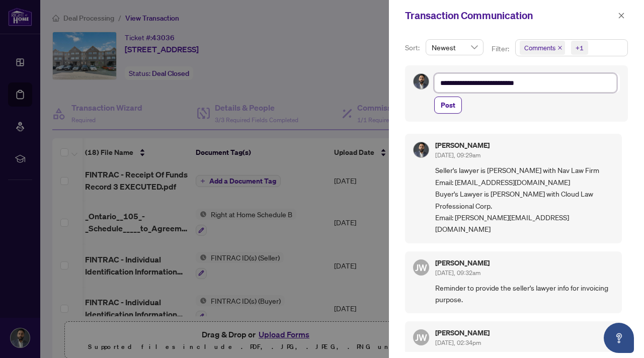  I want to click on button: Post, so click(448, 105).